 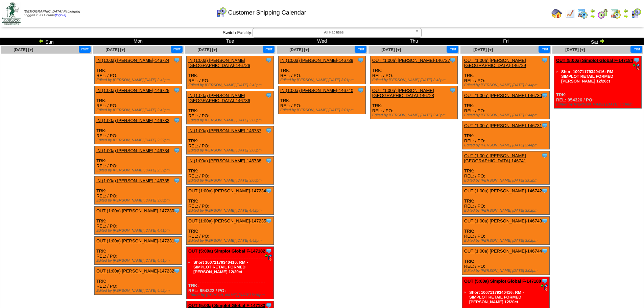 I want to click on td: Thu, so click(x=414, y=41).